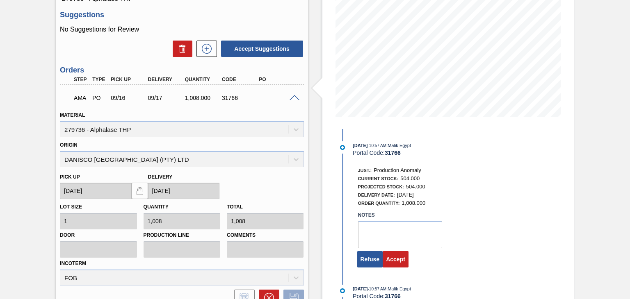 This screenshot has height=299, width=630. What do you see at coordinates (140, 191) in the screenshot?
I see `img: locked` at bounding box center [140, 191].